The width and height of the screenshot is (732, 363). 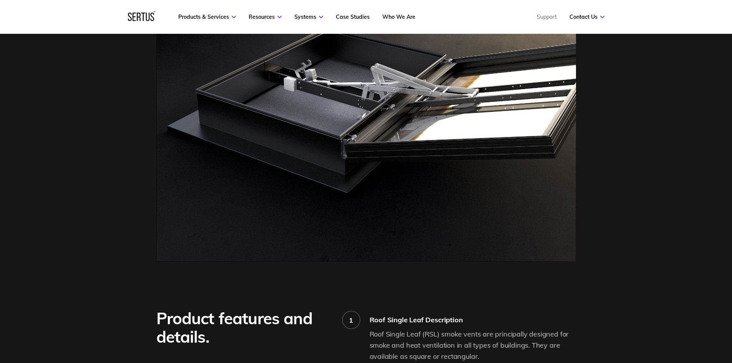 What do you see at coordinates (353, 17) in the screenshot?
I see `a: Case Studies` at bounding box center [353, 17].